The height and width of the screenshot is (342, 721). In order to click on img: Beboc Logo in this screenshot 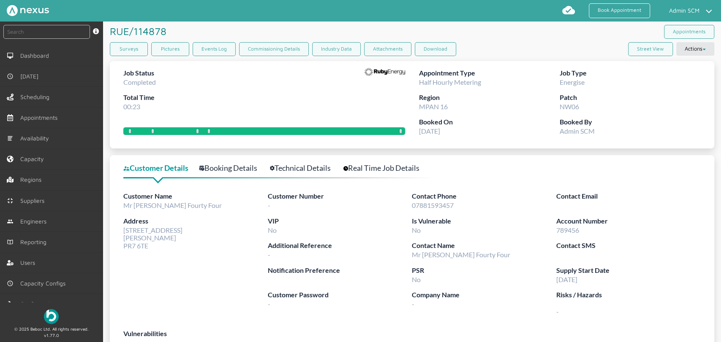, I will do `click(51, 317)`.